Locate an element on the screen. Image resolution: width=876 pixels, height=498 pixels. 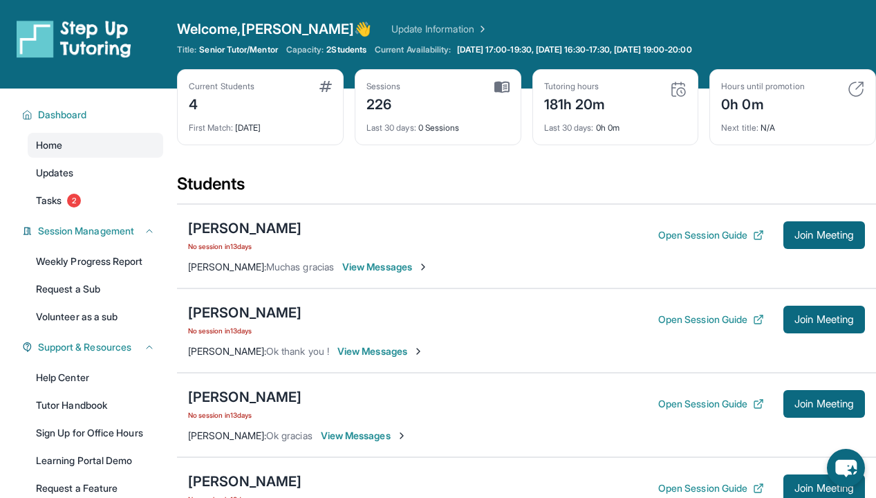
div: Tutoring hours is located at coordinates (574, 86).